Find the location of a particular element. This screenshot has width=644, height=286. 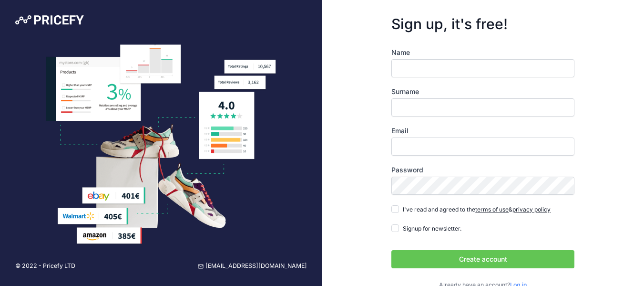

label: Email is located at coordinates (483, 131).